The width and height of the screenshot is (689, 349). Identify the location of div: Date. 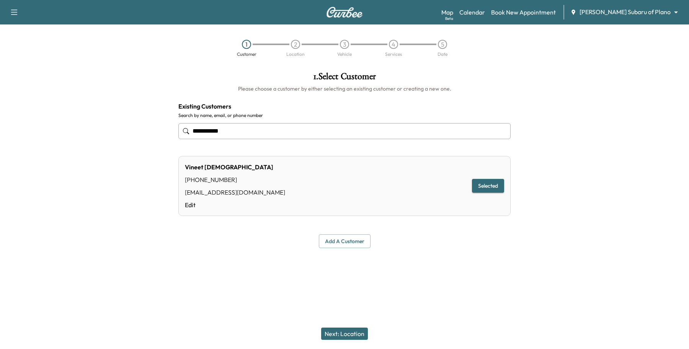
(442, 54).